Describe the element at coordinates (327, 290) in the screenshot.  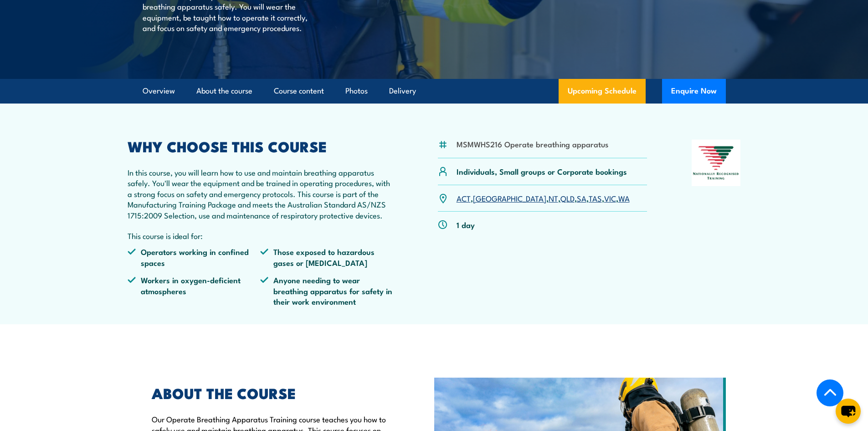
I see `li: Anyone needing to wear breathing apparatus for safety in their work environment` at that location.